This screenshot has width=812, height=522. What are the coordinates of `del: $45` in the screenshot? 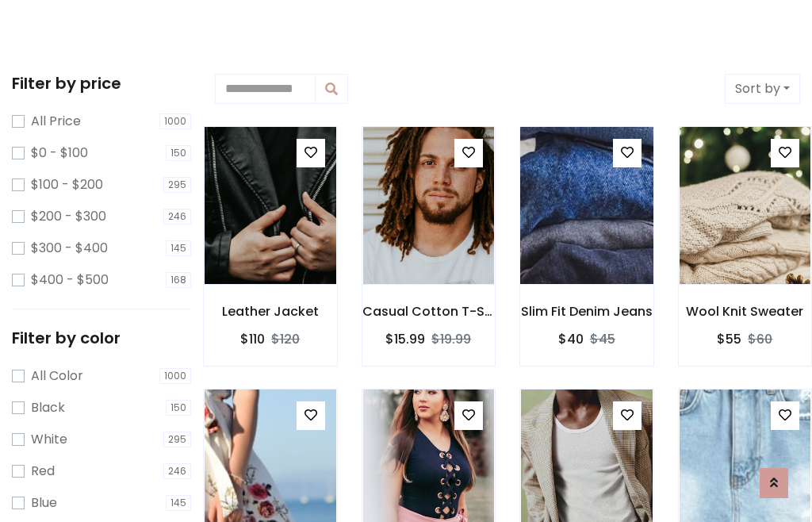 It's located at (603, 339).